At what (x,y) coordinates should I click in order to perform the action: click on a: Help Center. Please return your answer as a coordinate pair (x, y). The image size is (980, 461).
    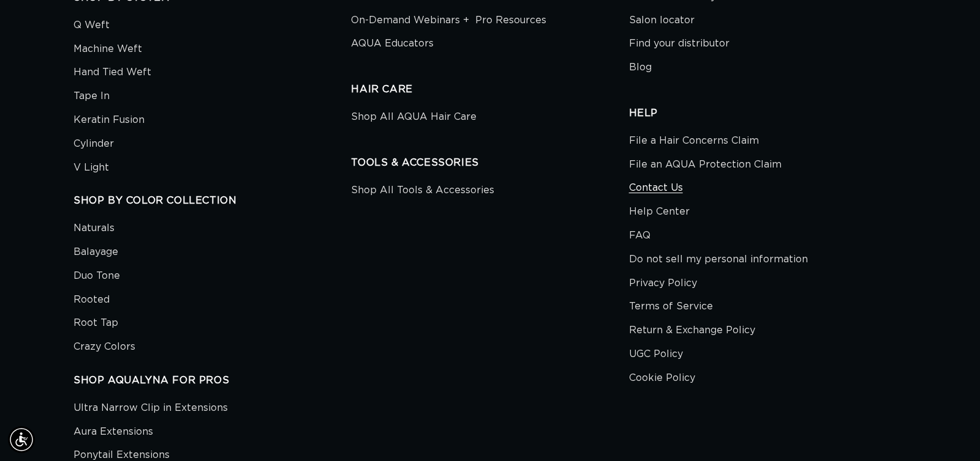
    Looking at the image, I should click on (658, 211).